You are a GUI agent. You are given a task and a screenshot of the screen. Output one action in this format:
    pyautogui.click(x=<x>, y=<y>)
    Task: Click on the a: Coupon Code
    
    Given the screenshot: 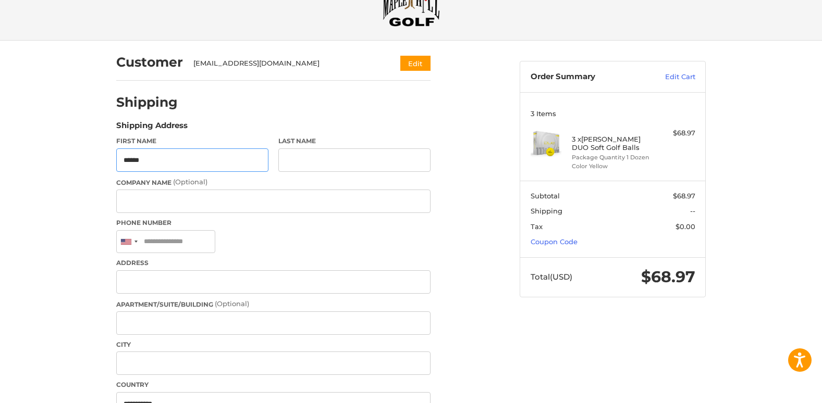 What is the action you would take?
    pyautogui.click(x=554, y=242)
    